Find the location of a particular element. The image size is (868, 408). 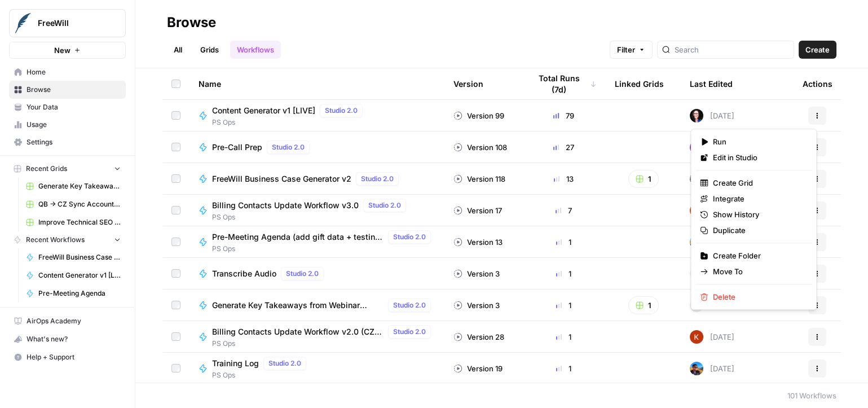

button: Workspace: FreeWill is located at coordinates (67, 23).